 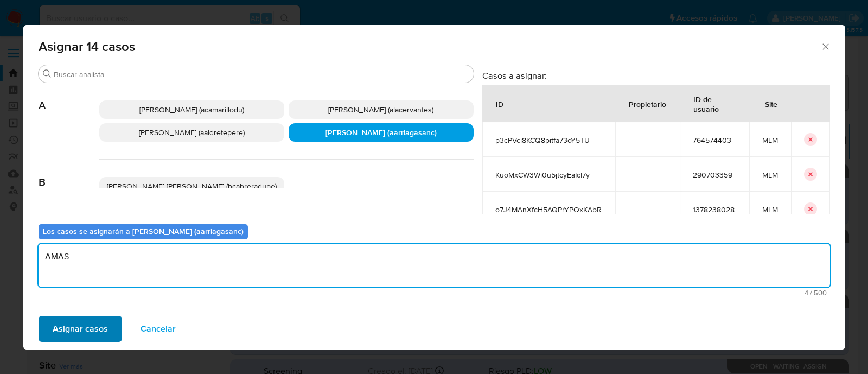 I want to click on span: o7J4MAnXfcH5AQPrYPQxKAbR, so click(x=549, y=209).